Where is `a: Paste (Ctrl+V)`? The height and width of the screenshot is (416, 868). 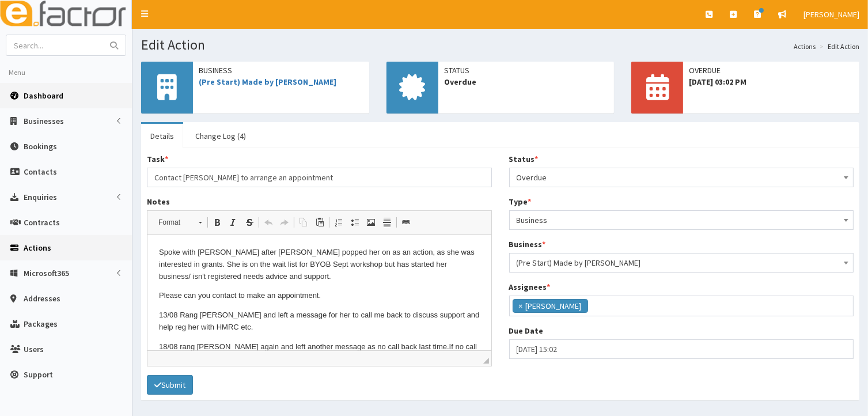
a: Paste (Ctrl+V) is located at coordinates (319, 222).